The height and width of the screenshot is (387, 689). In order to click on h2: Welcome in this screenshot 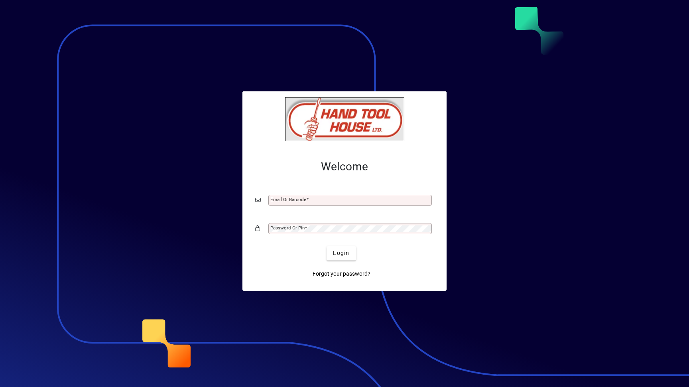, I will do `click(344, 167)`.